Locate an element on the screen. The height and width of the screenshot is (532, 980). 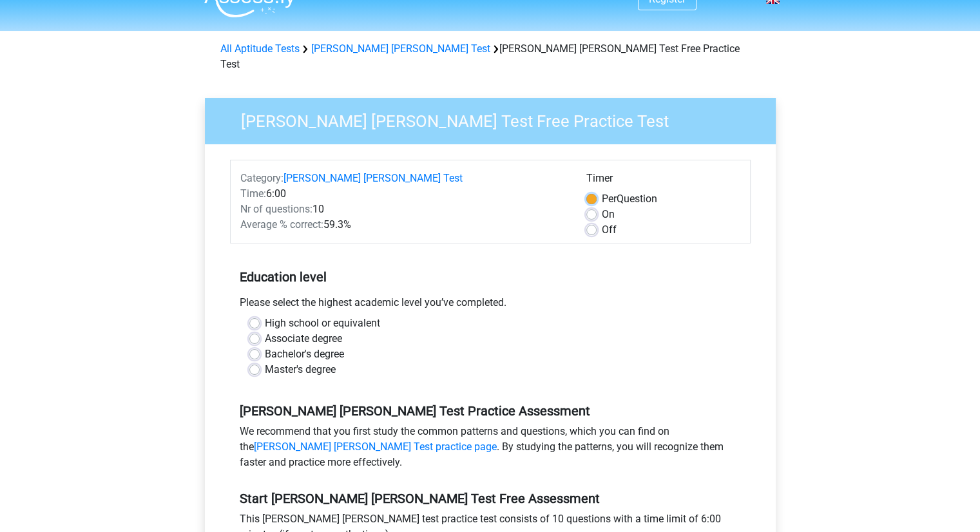
label: Question is located at coordinates (629, 199).